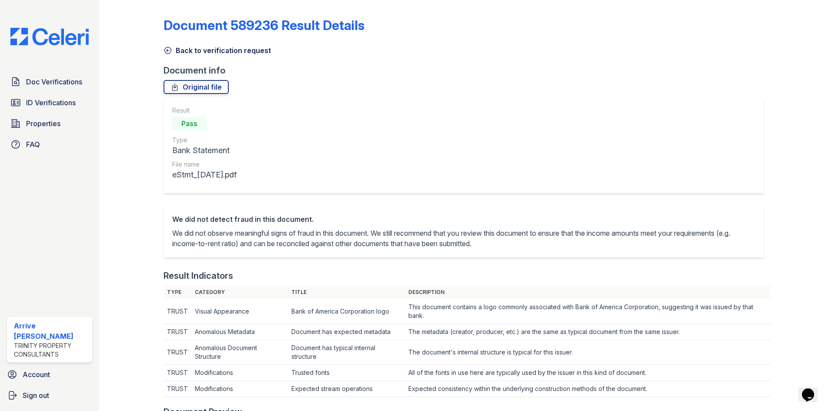 The image size is (835, 411). Describe the element at coordinates (264, 25) in the screenshot. I see `a: Document 589236 Result Details` at that location.